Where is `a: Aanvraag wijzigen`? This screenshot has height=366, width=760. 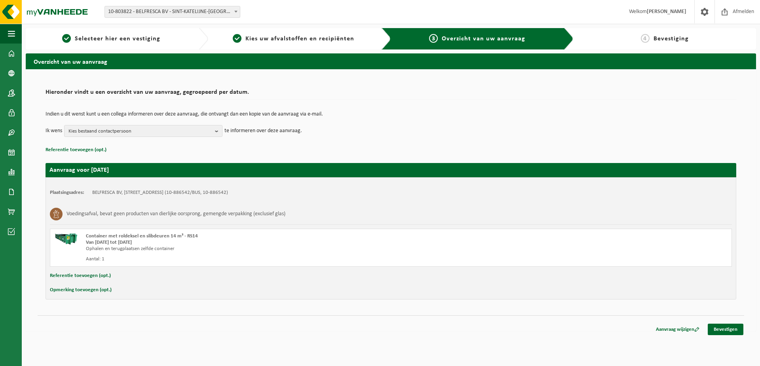
a: Aanvraag wijzigen is located at coordinates (678, 330).